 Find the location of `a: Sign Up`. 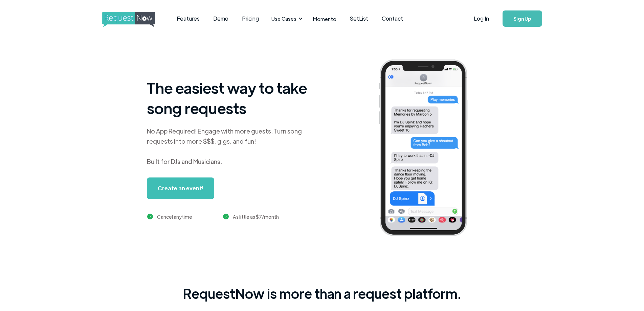

a: Sign Up is located at coordinates (522, 19).